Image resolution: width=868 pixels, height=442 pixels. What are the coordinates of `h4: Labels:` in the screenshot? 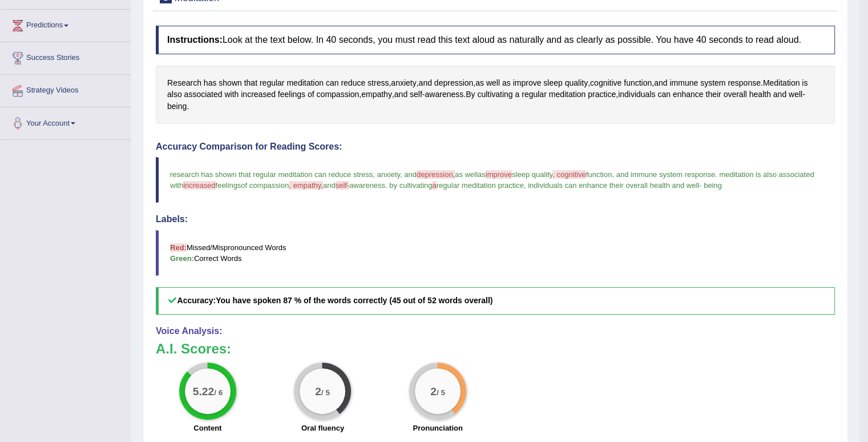 It's located at (496, 219).